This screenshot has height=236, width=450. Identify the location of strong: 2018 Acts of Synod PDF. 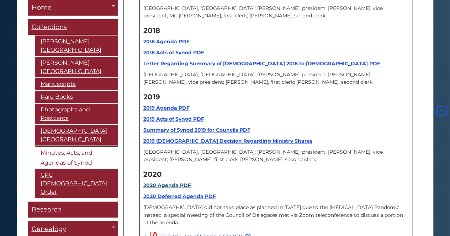
(173, 53).